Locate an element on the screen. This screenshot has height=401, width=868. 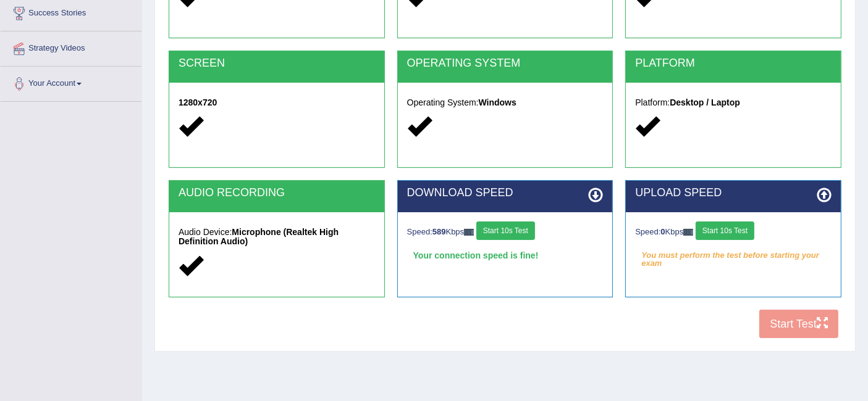
strong: 589 is located at coordinates (439, 231).